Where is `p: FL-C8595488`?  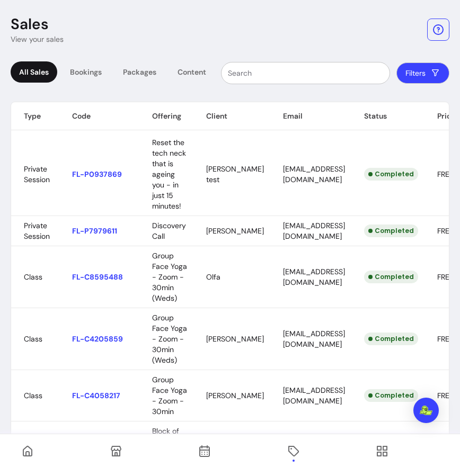
p: FL-C8595488 is located at coordinates (102, 277).